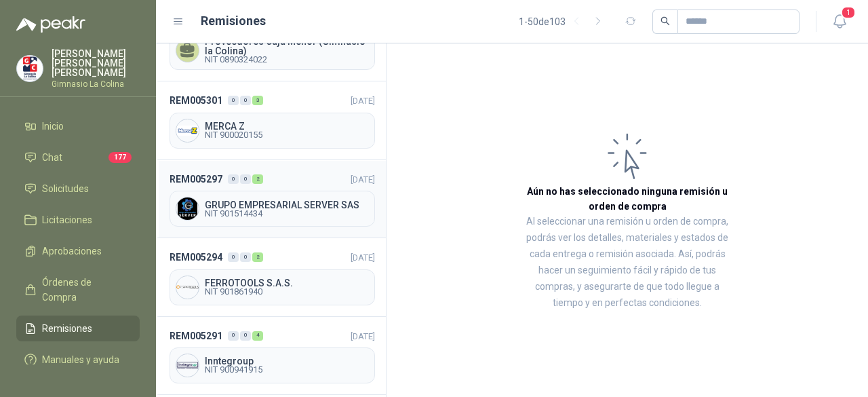 Image resolution: width=868 pixels, height=397 pixels. I want to click on span: 1, so click(848, 12).